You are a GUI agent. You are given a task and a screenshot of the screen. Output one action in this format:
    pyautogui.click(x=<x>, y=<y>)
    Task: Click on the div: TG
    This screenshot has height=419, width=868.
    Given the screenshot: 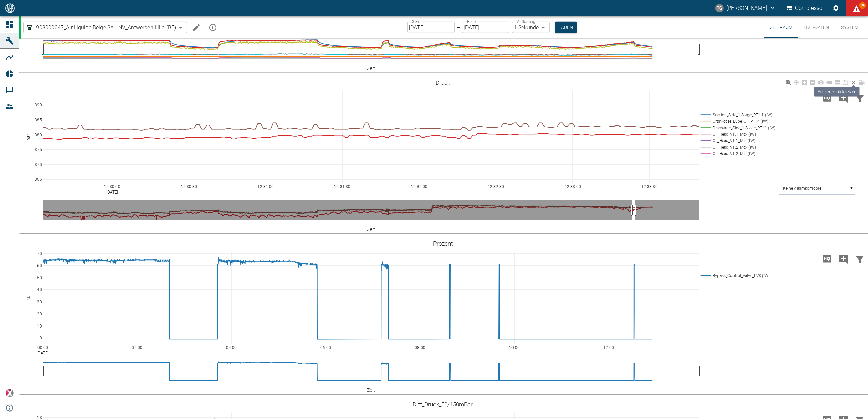 What is the action you would take?
    pyautogui.click(x=720, y=8)
    